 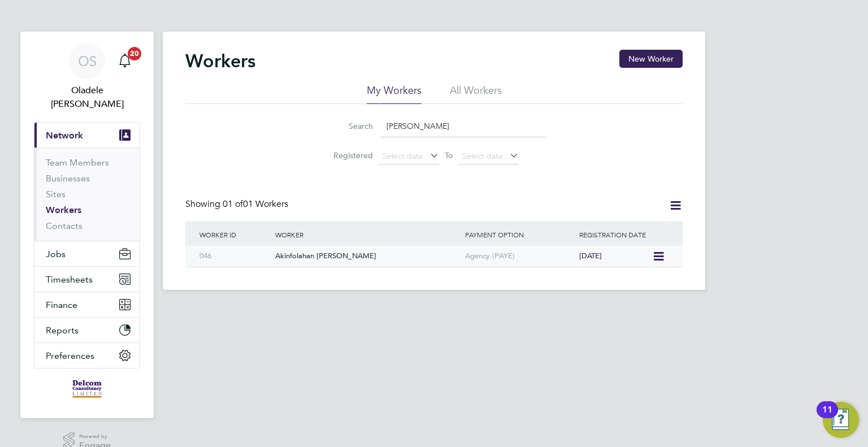 I want to click on span: 01 Workers, so click(x=255, y=204).